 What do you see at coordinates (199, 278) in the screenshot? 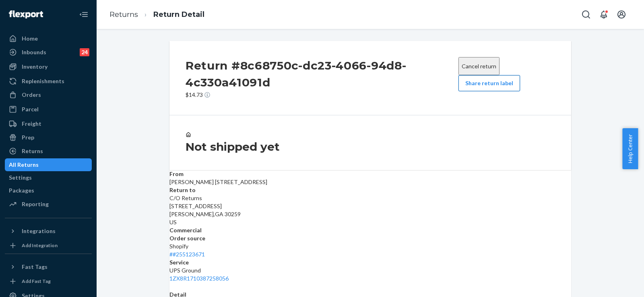
I see `a: 1ZX8R1710387258056` at bounding box center [199, 278].